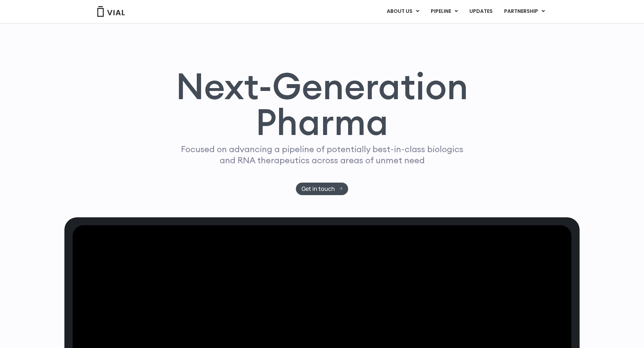  Describe the element at coordinates (322, 188) in the screenshot. I see `a: Get in touch` at that location.